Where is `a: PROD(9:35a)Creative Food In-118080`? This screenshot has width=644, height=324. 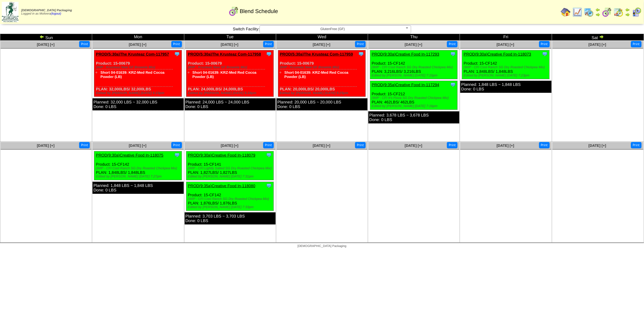 a: PROD(9:35a)Creative Food In-118080 is located at coordinates (222, 186).